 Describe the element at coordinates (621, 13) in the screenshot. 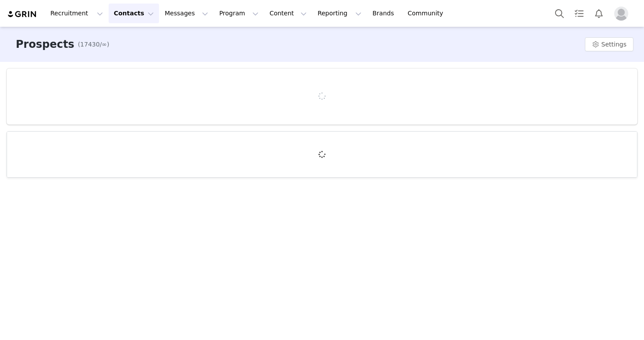

I see `img: placeholder-profile.jpg` at that location.